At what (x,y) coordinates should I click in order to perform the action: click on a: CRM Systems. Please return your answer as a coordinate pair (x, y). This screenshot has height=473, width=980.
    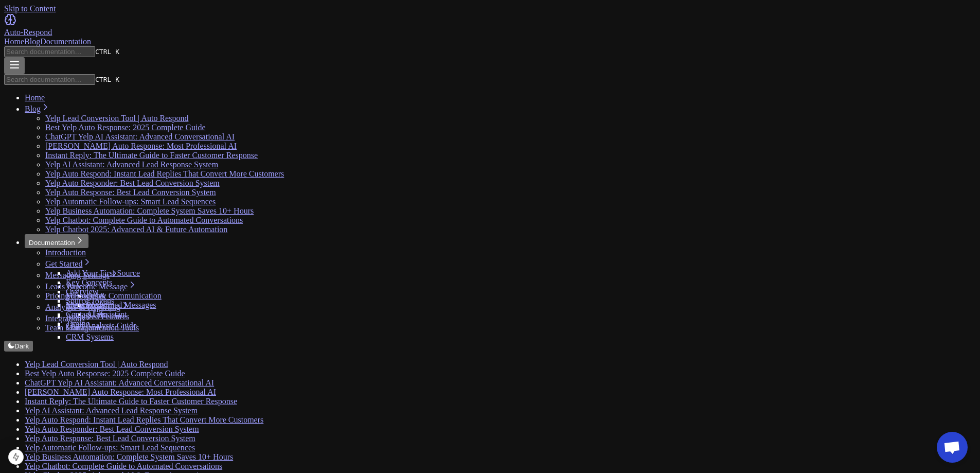
    Looking at the image, I should click on (89, 336).